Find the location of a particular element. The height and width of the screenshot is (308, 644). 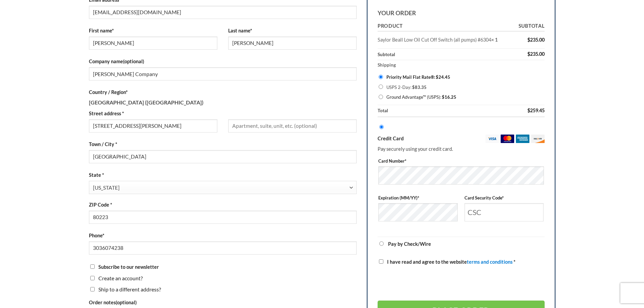

label: Card Security Code is located at coordinates (504, 198).